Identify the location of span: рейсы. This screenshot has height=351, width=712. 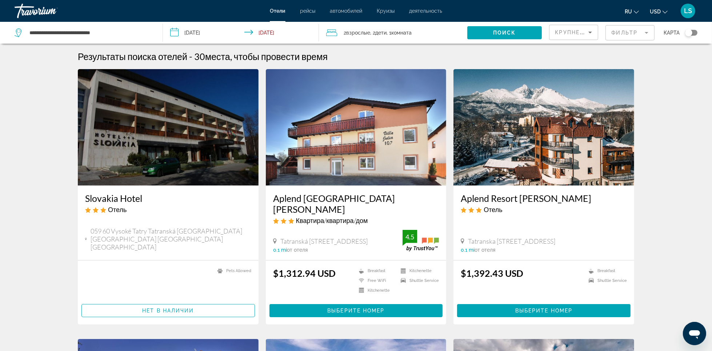
(308, 11).